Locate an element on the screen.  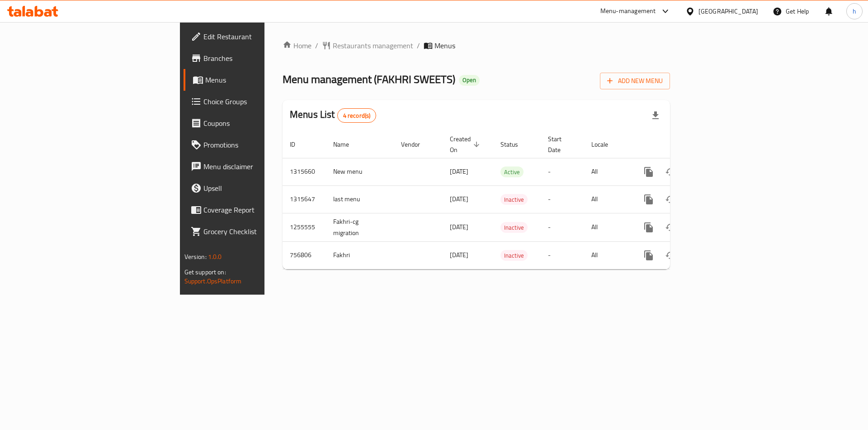
span: Menu management ( FAKHRI SWEETS ) is located at coordinates (369, 79).